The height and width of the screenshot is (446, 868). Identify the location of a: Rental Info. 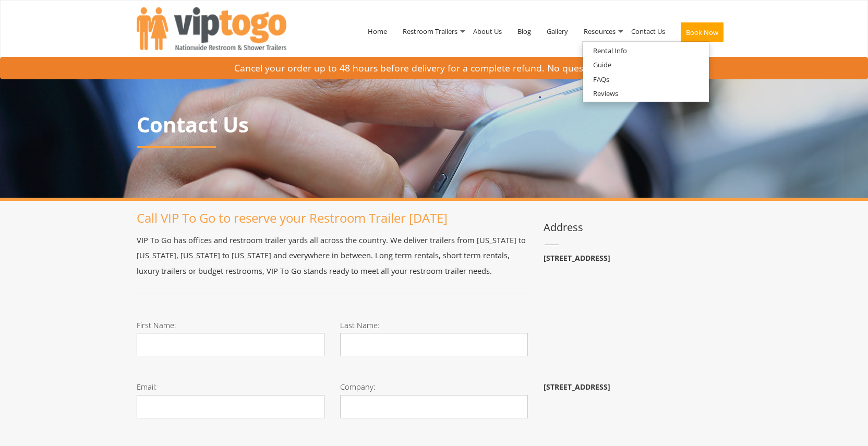
(609, 51).